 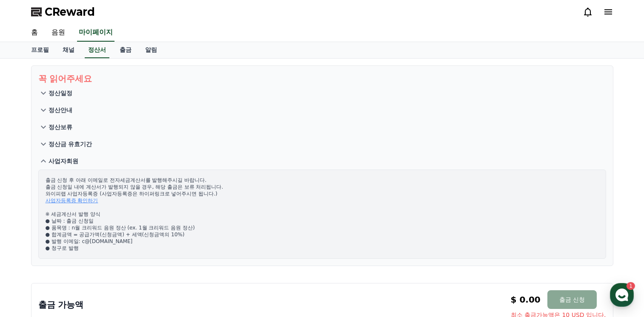 I want to click on a: 알림, so click(x=151, y=50).